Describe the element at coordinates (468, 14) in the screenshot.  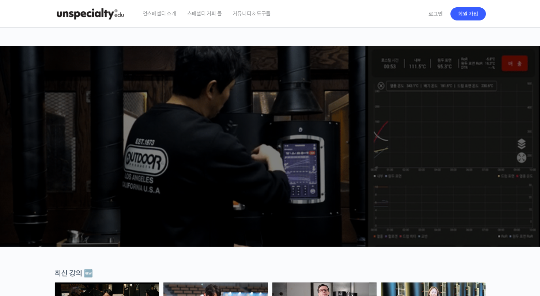
I see `a: 회원 가입` at that location.